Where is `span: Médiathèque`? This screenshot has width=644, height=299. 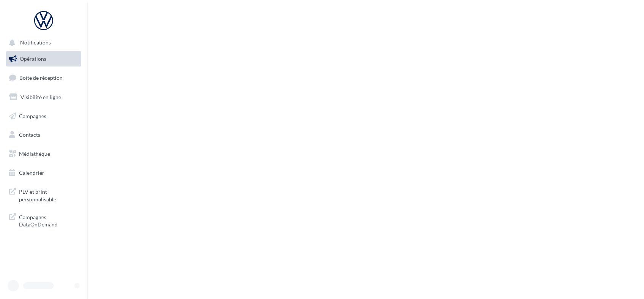 span: Médiathèque is located at coordinates (35, 154).